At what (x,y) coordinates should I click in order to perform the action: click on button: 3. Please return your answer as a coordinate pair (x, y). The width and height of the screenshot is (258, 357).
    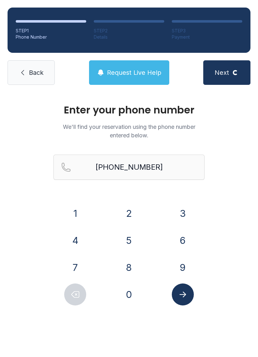
    Looking at the image, I should click on (183, 213).